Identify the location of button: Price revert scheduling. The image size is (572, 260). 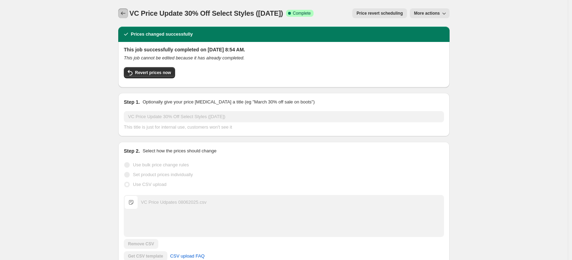
(380, 13).